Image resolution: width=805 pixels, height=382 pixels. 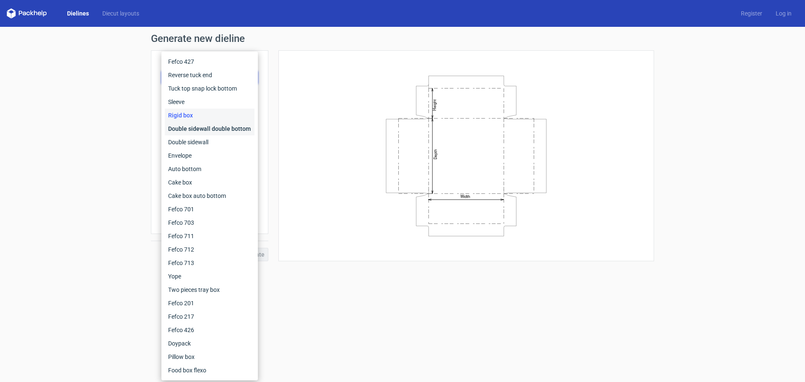 I want to click on div: Fefco 713, so click(x=210, y=263).